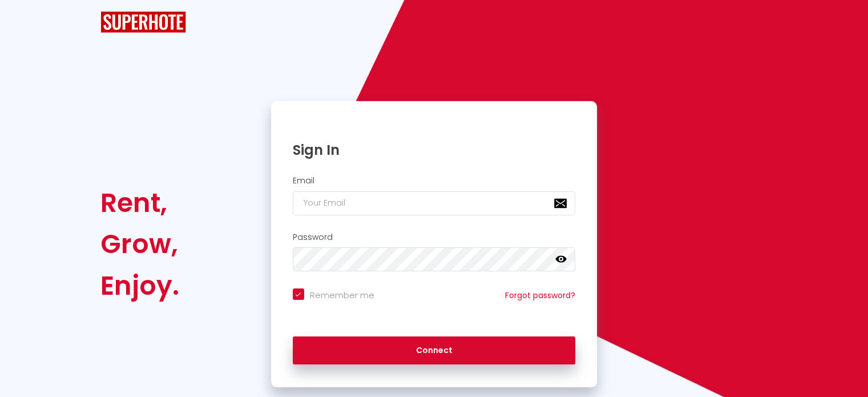 Image resolution: width=868 pixels, height=397 pixels. I want to click on button: Connect, so click(435, 351).